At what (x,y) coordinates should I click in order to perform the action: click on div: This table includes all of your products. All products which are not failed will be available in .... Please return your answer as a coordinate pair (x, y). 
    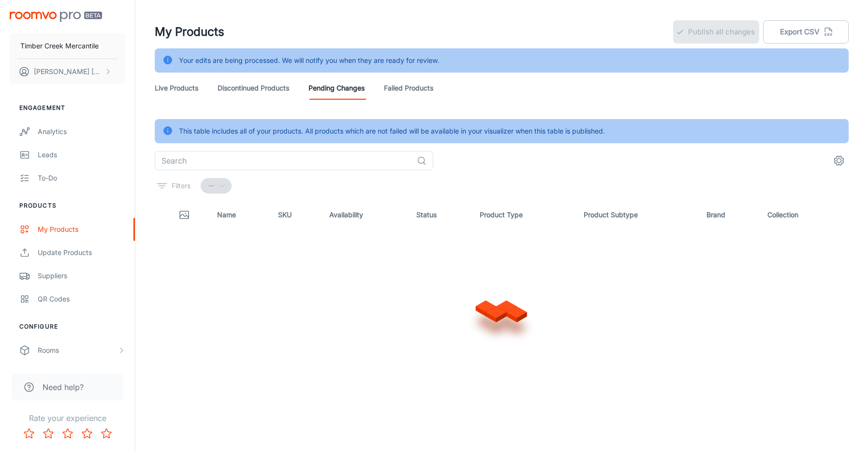
    Looking at the image, I should click on (392, 131).